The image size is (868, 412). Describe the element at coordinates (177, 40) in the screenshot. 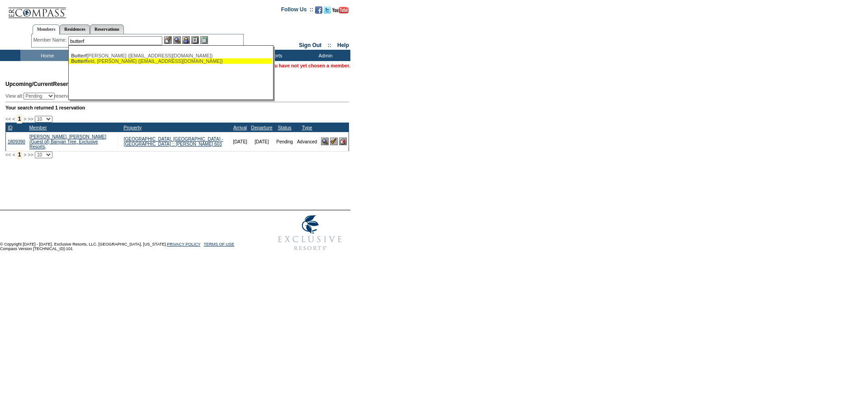

I see `img: View` at that location.